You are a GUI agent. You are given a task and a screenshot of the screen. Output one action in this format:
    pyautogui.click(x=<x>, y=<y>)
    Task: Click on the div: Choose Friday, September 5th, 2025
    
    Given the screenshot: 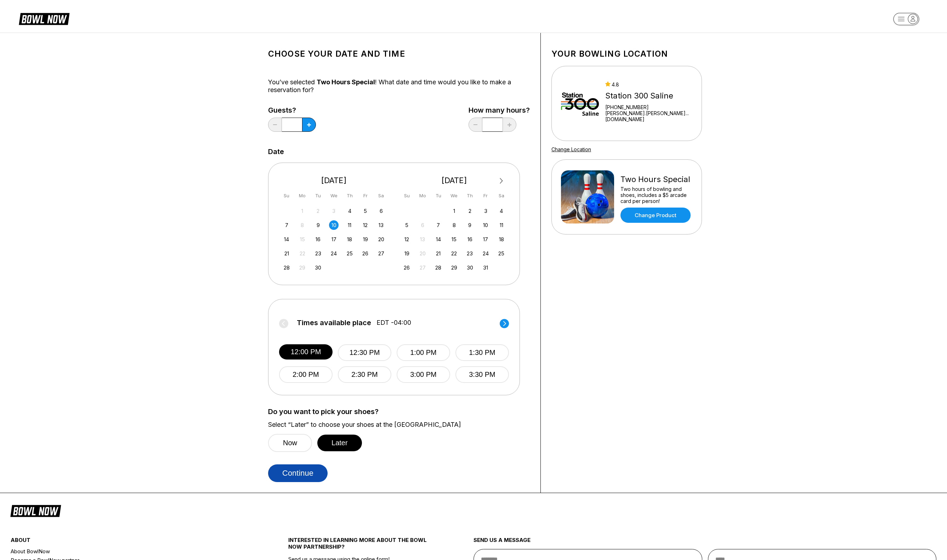 What is the action you would take?
    pyautogui.click(x=366, y=211)
    